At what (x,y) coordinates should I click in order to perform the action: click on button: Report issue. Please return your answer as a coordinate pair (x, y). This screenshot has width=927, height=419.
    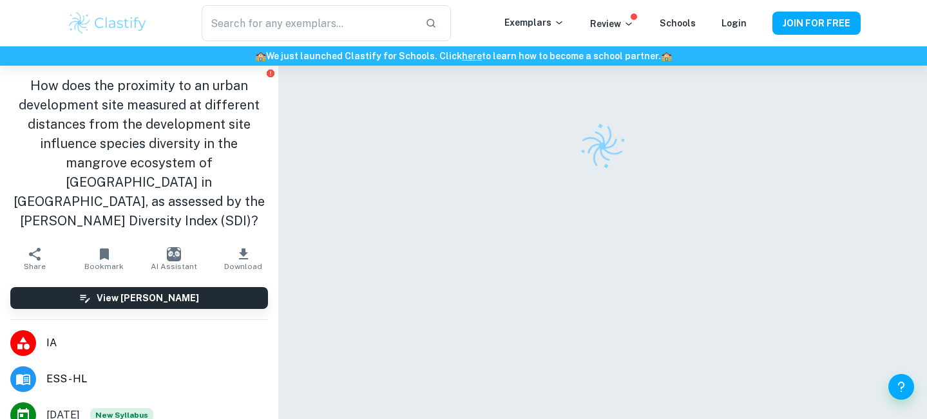
    Looking at the image, I should click on (271, 73).